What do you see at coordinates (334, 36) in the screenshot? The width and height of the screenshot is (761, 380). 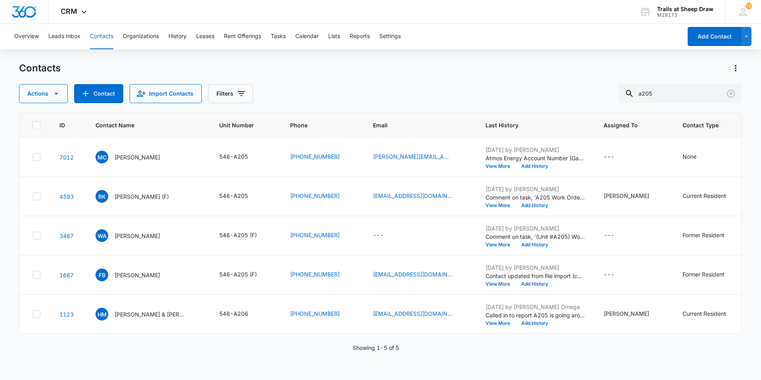 I see `button: Lists` at bounding box center [334, 36].